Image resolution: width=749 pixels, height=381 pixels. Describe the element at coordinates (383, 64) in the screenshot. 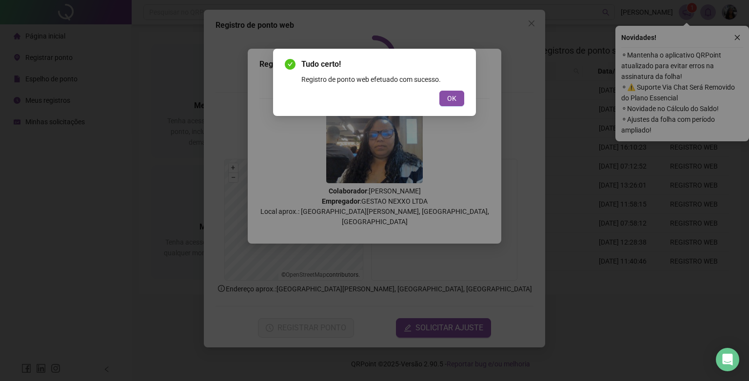

I see `span: Tudo certo!` at that location.